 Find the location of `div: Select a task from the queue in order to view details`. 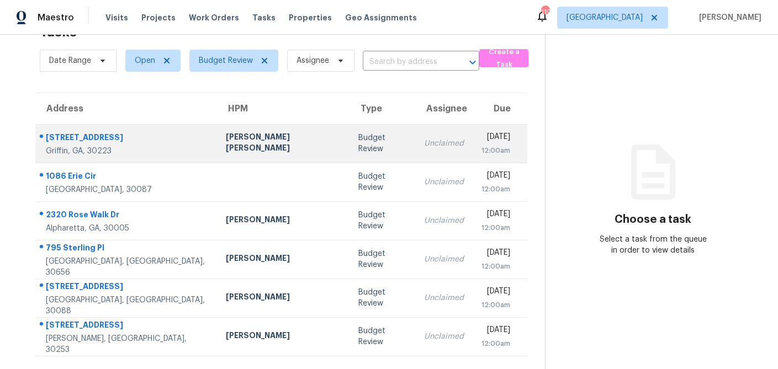

div: Select a task from the queue in order to view details is located at coordinates (653, 245).